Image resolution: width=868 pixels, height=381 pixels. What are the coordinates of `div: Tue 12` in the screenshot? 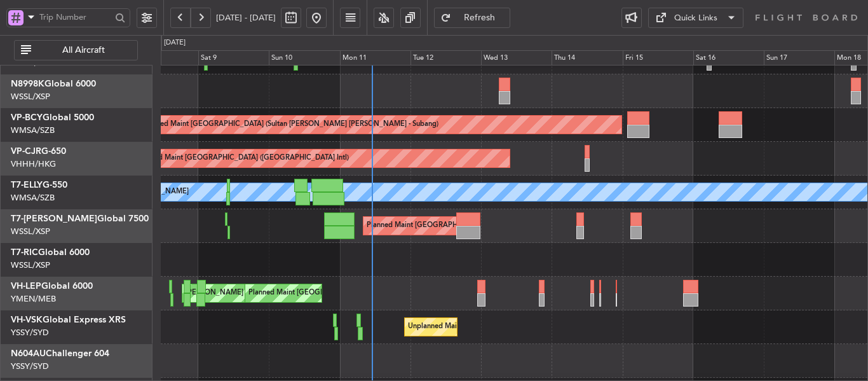 It's located at (445, 58).